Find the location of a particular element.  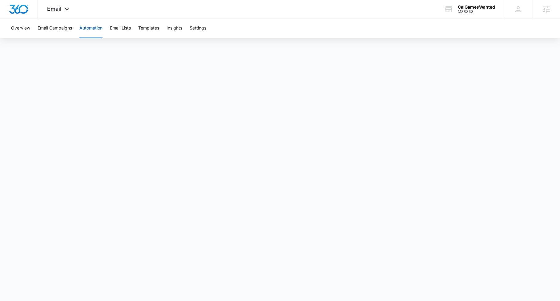

div: account id is located at coordinates (476, 12).